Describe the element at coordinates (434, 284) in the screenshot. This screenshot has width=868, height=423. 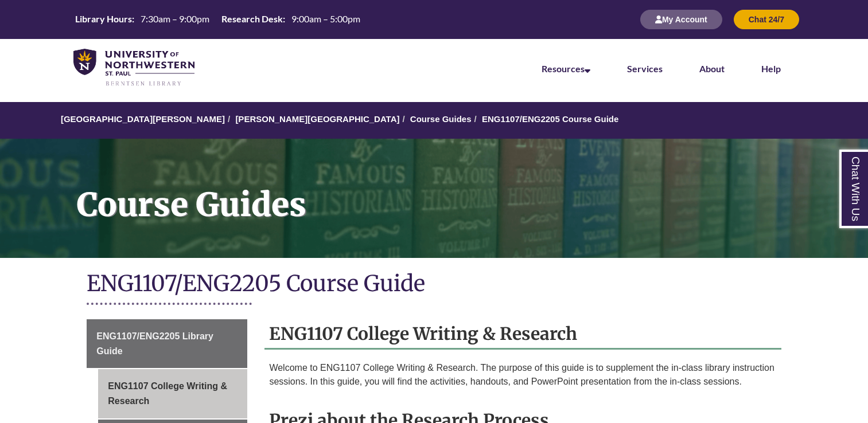
I see `h1: ENG1107/ENG2205 Course Guide` at that location.